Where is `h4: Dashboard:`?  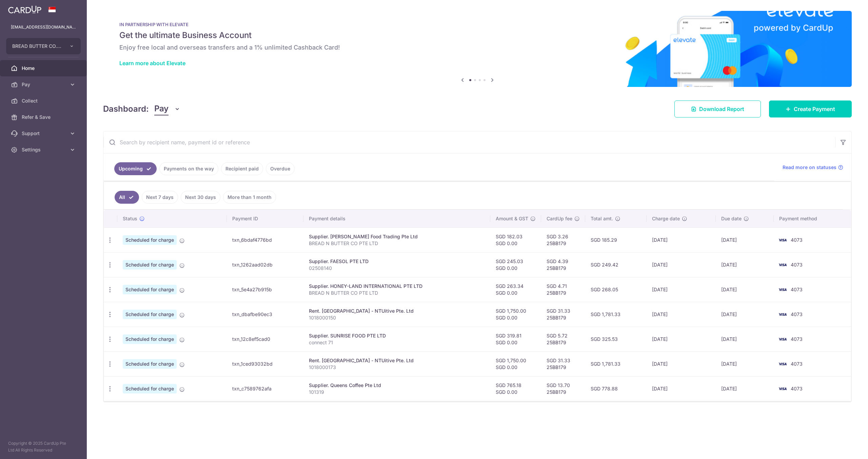 h4: Dashboard: is located at coordinates (126, 109).